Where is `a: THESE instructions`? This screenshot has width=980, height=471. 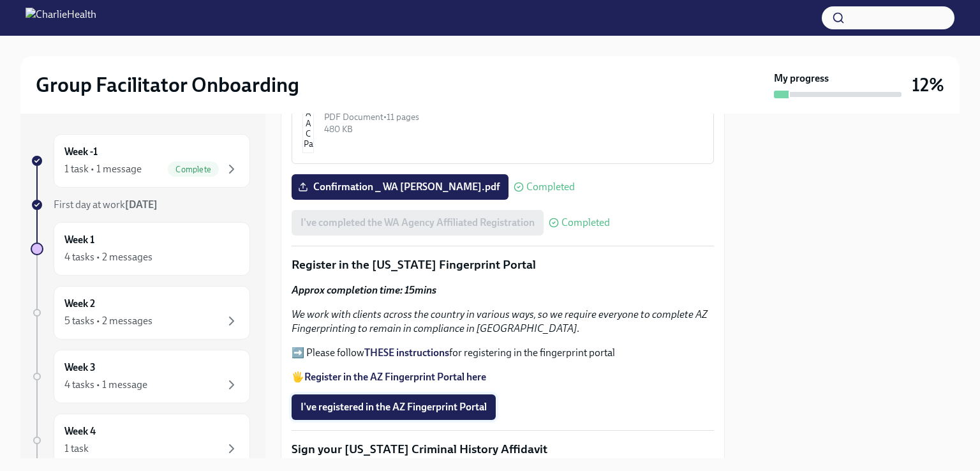 a: THESE instructions is located at coordinates (406, 352).